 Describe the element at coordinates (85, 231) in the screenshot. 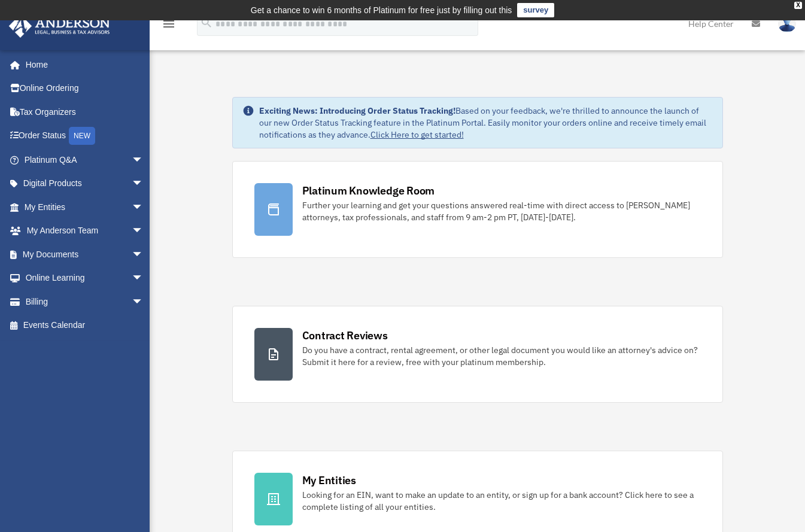

I see `a: My Anderson Teamarrow_drop_down` at that location.